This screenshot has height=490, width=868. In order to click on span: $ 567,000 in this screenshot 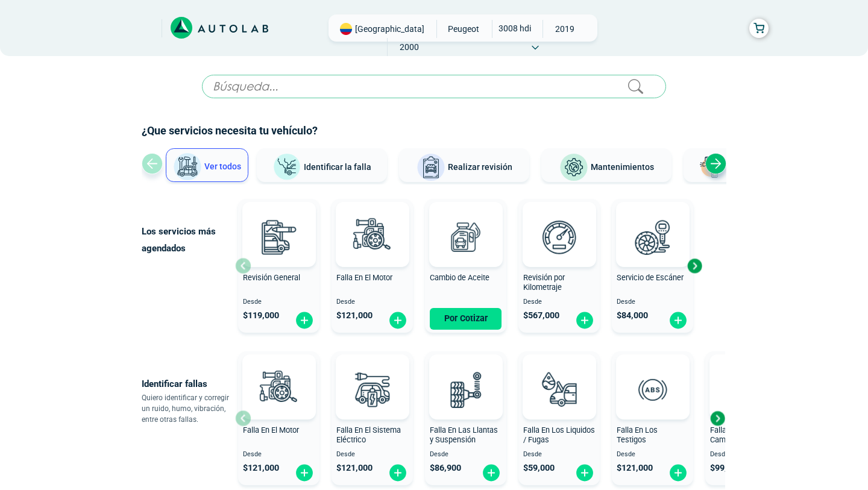, I will do `click(541, 315)`.